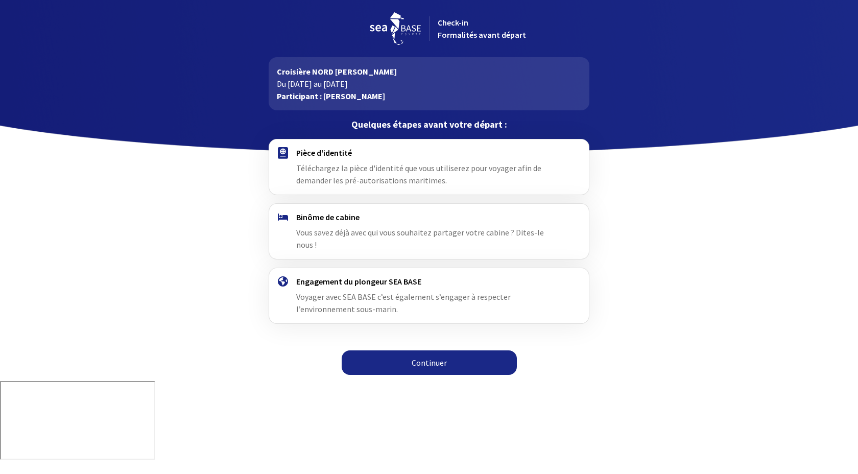 The width and height of the screenshot is (858, 474). I want to click on img: engagement.svg, so click(283, 281).